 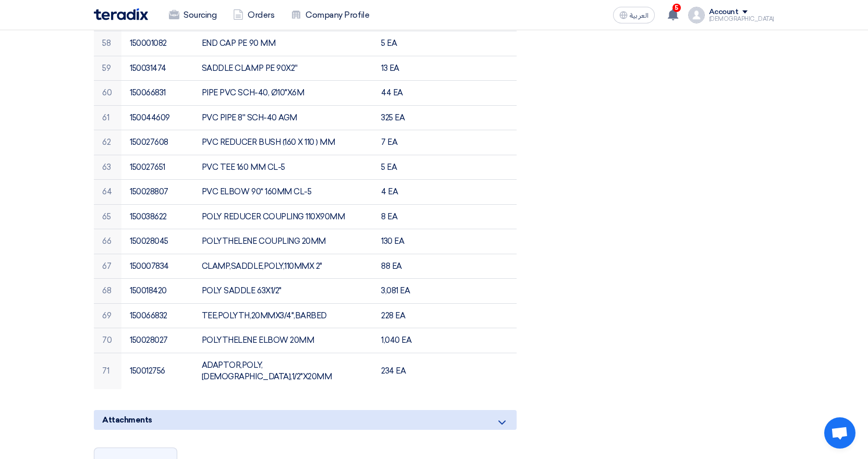 What do you see at coordinates (409, 266) in the screenshot?
I see `td: 88 EA` at bounding box center [409, 266].